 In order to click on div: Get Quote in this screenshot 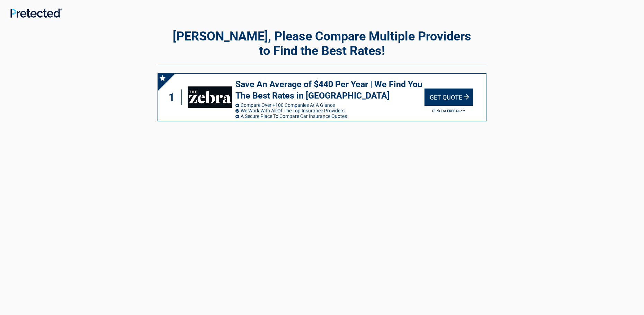, I will do `click(449, 97)`.